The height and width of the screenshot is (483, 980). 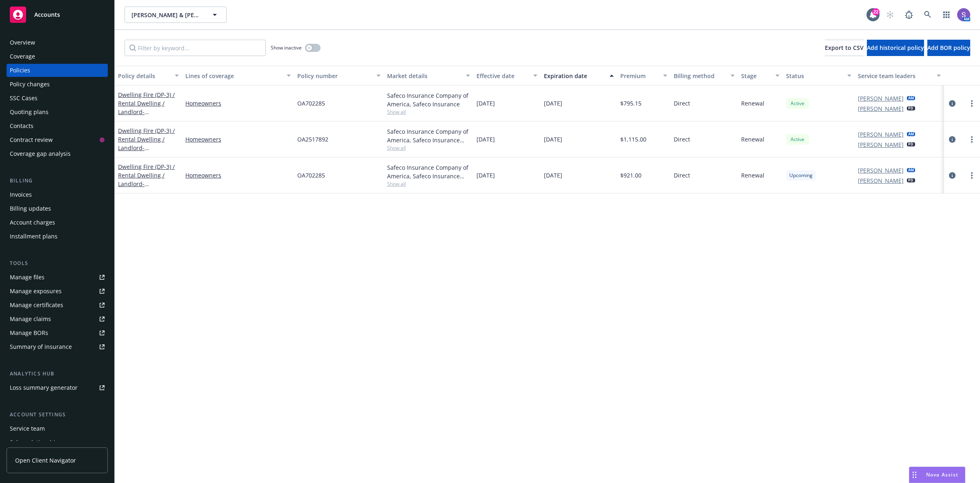 I want to click on span: Export to CSV, so click(x=844, y=47).